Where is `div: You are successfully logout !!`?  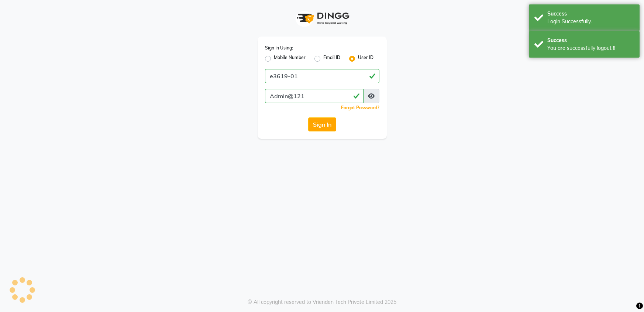 div: You are successfully logout !! is located at coordinates (590, 48).